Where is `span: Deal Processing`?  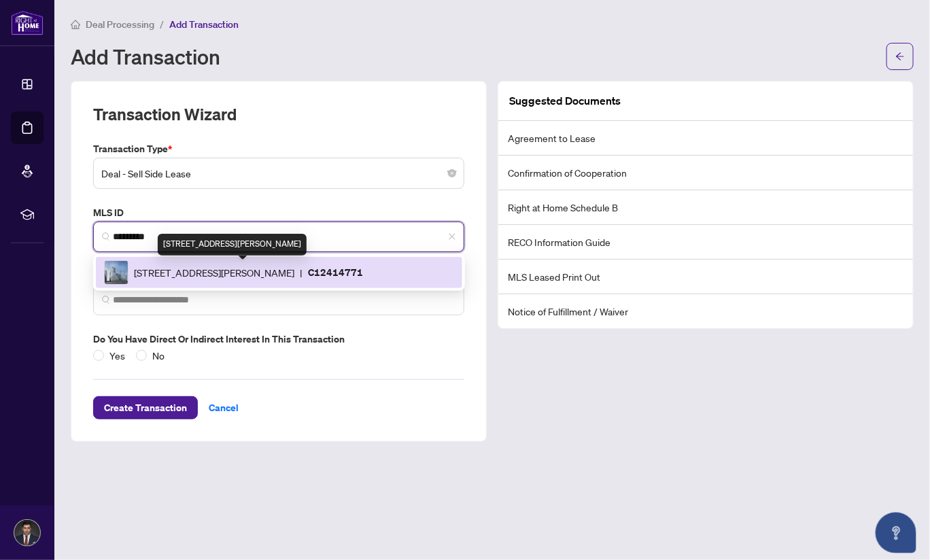
span: Deal Processing is located at coordinates (120, 25).